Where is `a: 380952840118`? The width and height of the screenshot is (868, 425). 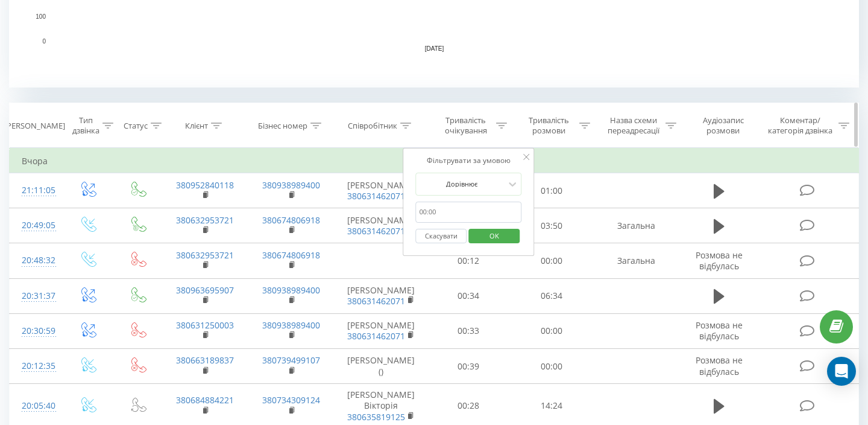
a: 380952840118 is located at coordinates (205, 185).